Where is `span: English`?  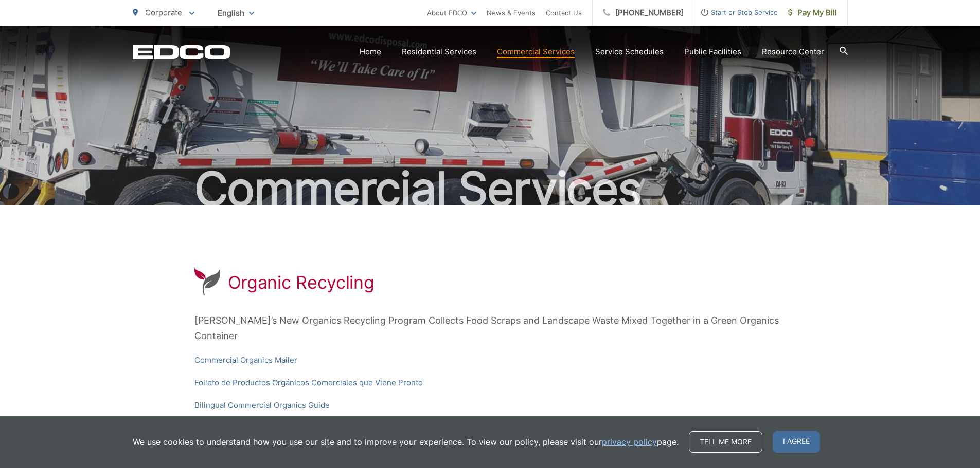 span: English is located at coordinates (236, 13).